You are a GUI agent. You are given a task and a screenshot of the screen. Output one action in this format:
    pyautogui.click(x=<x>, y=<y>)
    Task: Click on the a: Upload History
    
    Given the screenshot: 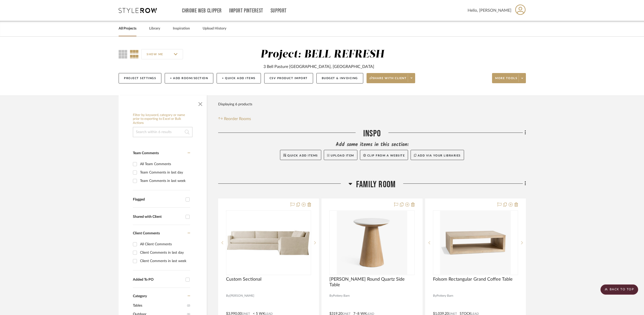 What is the action you would take?
    pyautogui.click(x=214, y=29)
    